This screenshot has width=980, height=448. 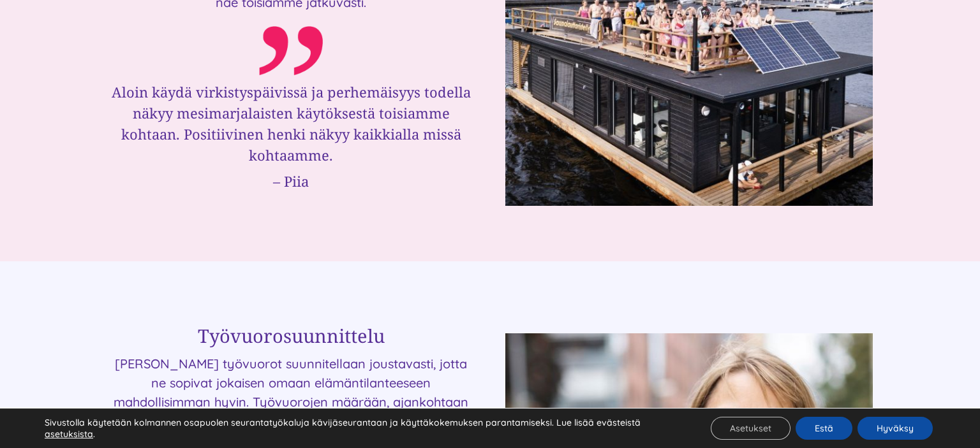 I want to click on p: Sivustolla käytetään kolmannen osapuolen seurantatyökaluja kävijäseurantaan ja käyttäkokemuksen p..., so click(x=362, y=428).